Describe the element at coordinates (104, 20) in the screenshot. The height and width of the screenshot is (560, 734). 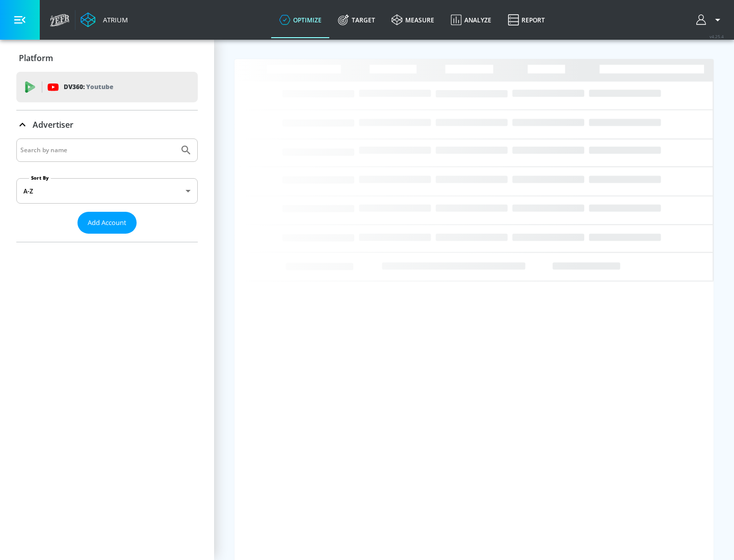
I see `a: Atrium` at that location.